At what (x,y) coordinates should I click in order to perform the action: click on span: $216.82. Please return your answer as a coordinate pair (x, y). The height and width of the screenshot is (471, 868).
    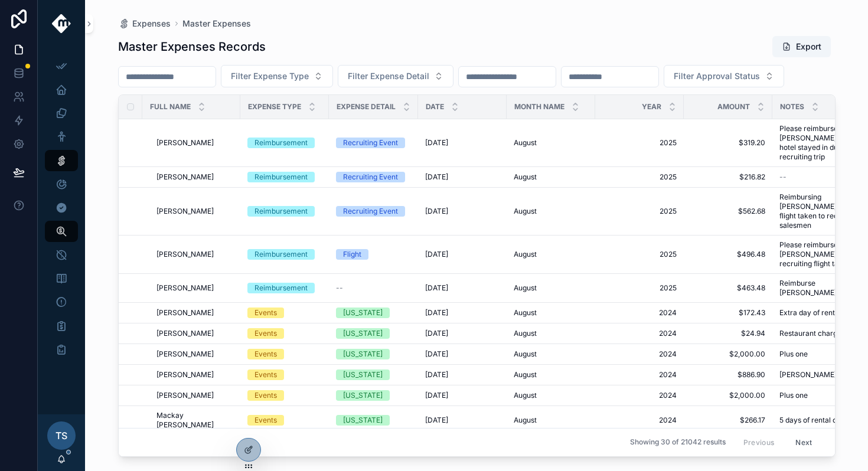
    Looking at the image, I should click on (728, 177).